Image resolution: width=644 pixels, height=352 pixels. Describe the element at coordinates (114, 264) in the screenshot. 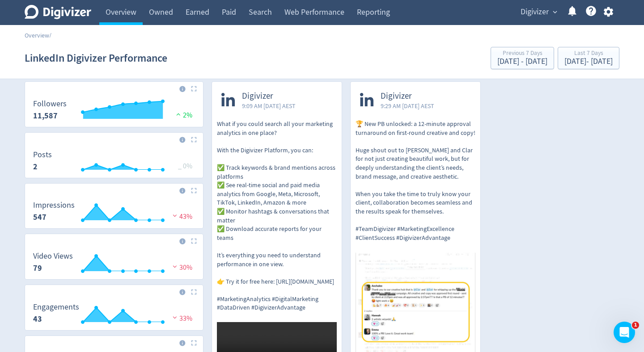

I see `svg: Video Views 79` at that location.